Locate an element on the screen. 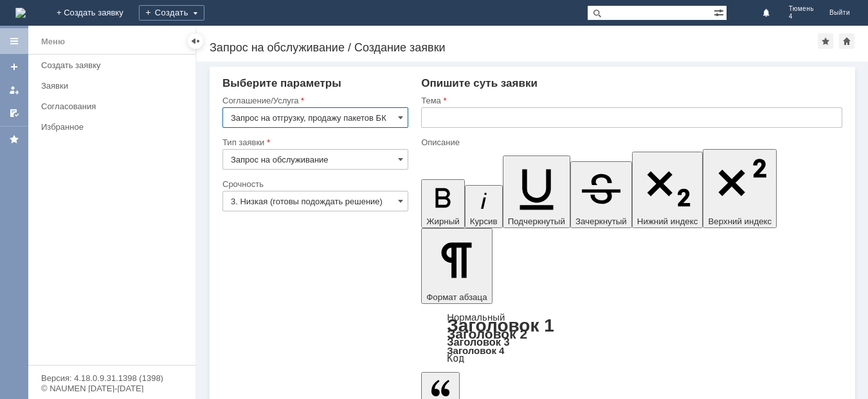 The width and height of the screenshot is (868, 399). a: Заголовок 4 is located at coordinates (475, 351).